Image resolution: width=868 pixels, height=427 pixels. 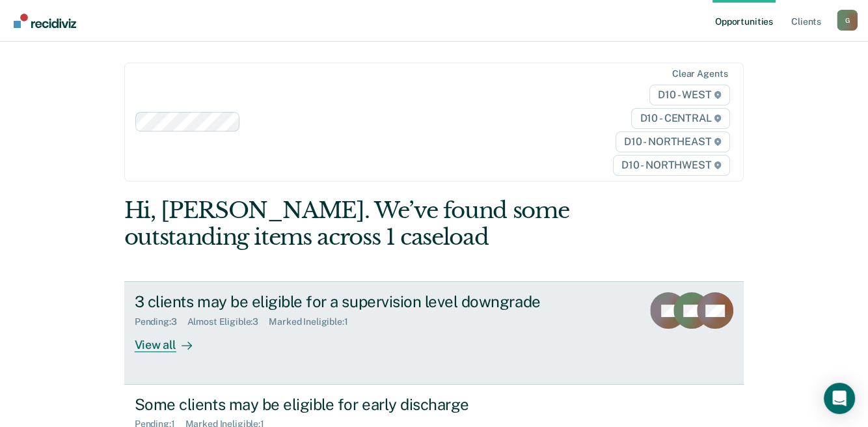 I want to click on span: D10 - WEST, so click(x=690, y=95).